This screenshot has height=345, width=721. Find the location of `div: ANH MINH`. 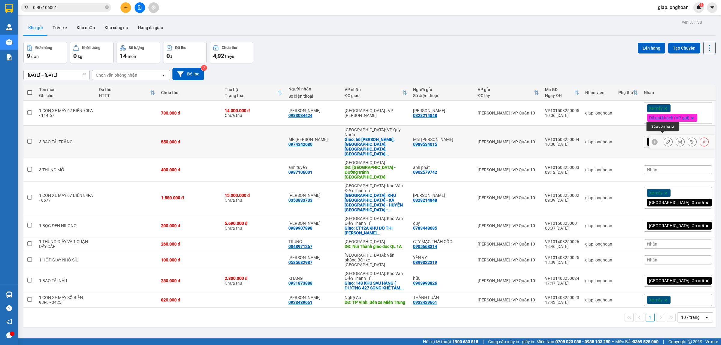

div: ANH MINH is located at coordinates (314, 195).